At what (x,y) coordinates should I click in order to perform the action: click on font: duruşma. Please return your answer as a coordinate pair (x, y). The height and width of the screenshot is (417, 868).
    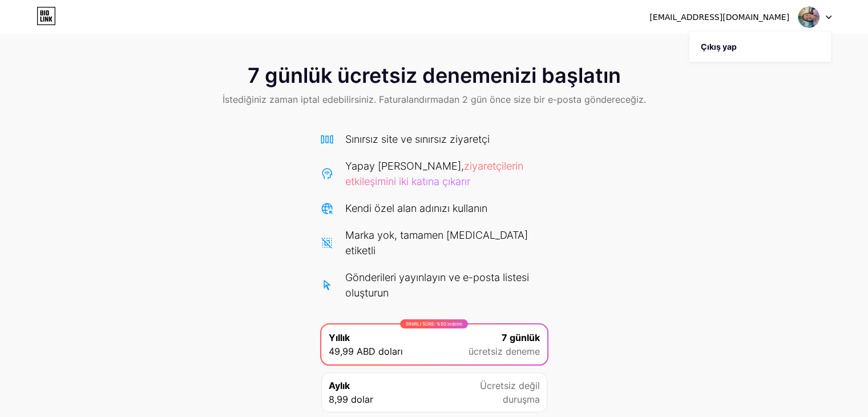
    Looking at the image, I should click on (521, 399).